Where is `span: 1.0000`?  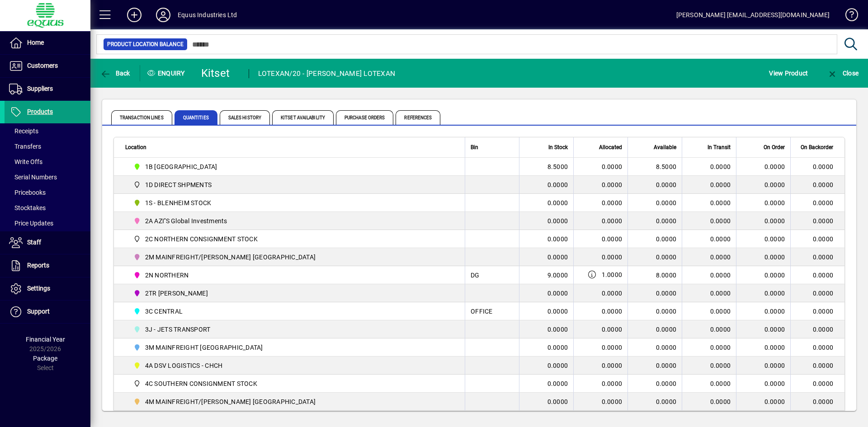 span: 1.0000 is located at coordinates (612, 274).